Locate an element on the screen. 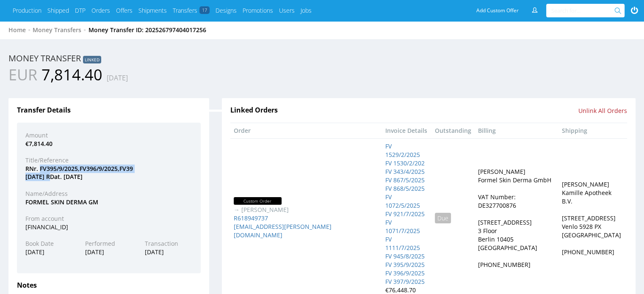 This screenshot has height=294, width=644. span: FV 867/5/2025 is located at coordinates (405, 180).